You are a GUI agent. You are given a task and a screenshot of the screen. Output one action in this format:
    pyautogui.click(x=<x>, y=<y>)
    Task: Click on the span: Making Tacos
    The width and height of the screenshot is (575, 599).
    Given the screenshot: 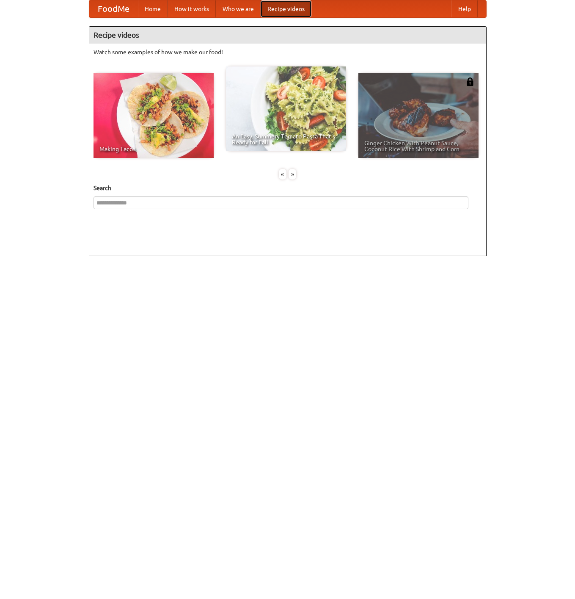 What is the action you would take?
    pyautogui.click(x=154, y=149)
    